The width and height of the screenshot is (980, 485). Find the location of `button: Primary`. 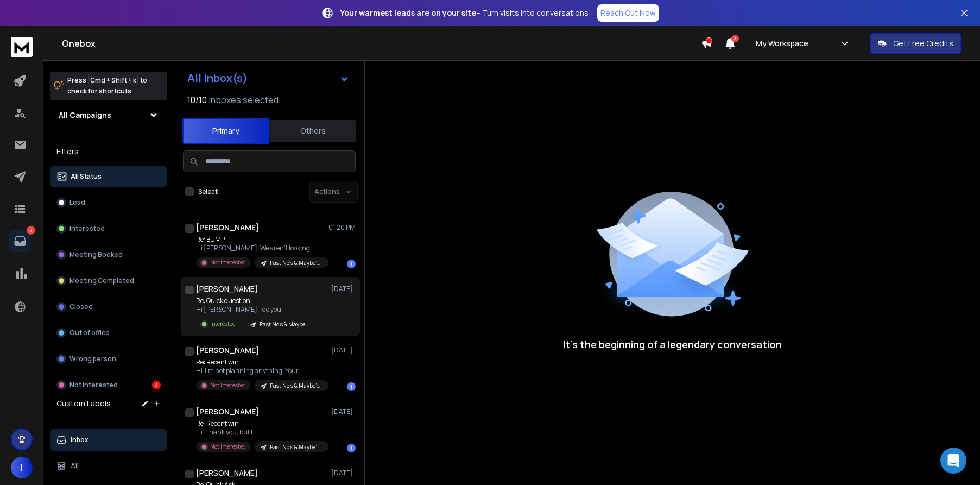

button: Primary is located at coordinates (226, 131).